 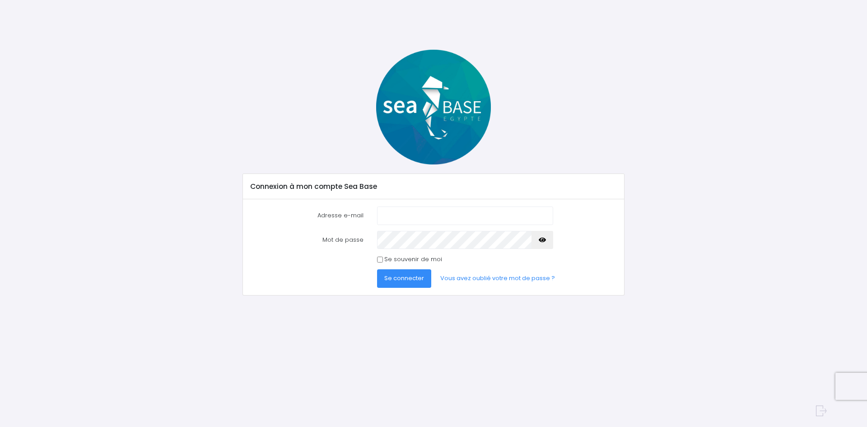 I want to click on a: Vous avez oublié votre mot de passe ?, so click(x=497, y=278).